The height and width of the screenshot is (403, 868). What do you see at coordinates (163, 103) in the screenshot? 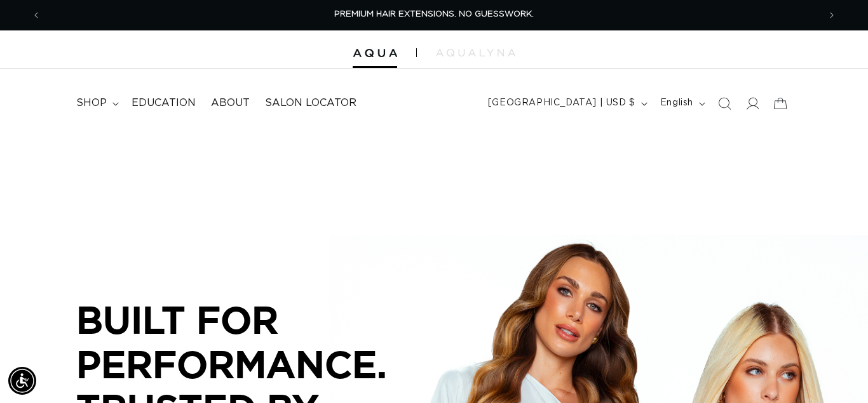
I see `a: Education` at bounding box center [163, 103].